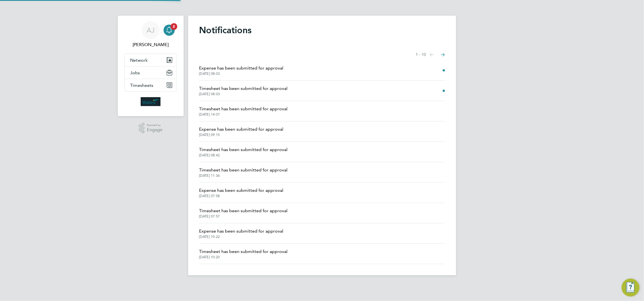 The height and width of the screenshot is (301, 644). Describe the element at coordinates (150, 66) in the screenshot. I see `nav: Main navigation` at that location.